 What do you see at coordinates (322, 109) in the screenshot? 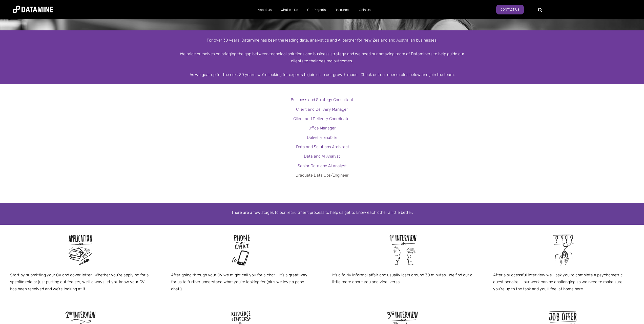
I see `a: Client and Delivery Manager` at bounding box center [322, 109].